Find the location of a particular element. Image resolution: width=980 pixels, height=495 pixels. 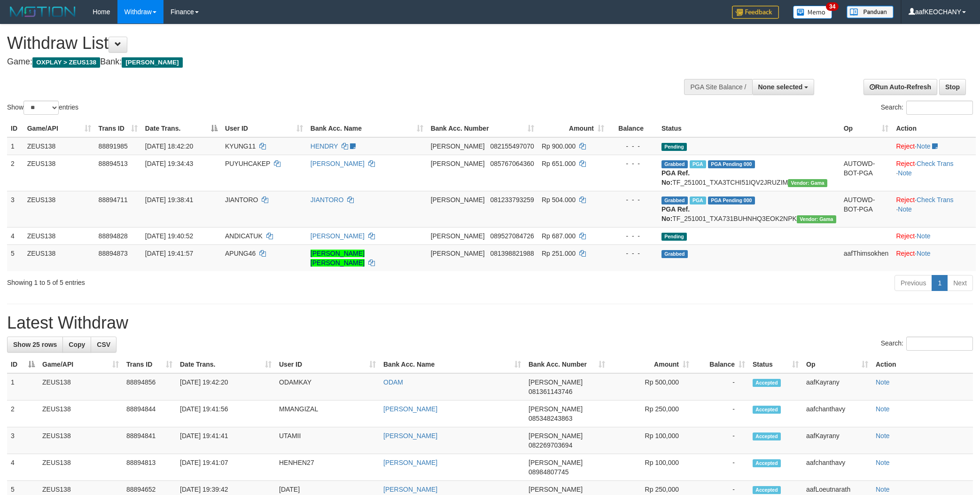

td: HENHEN27 is located at coordinates (328, 467).